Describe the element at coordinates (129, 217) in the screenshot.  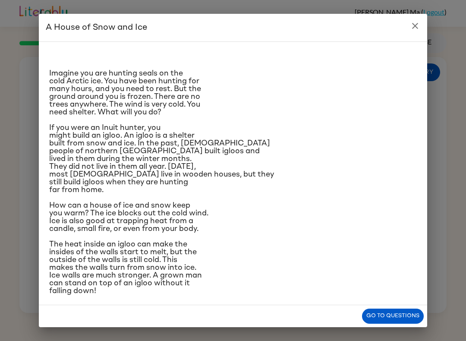
I see `span: How can a house of ice and snow keep you warm? The ice blocks out the cold wind. Ice is also good...` at that location.